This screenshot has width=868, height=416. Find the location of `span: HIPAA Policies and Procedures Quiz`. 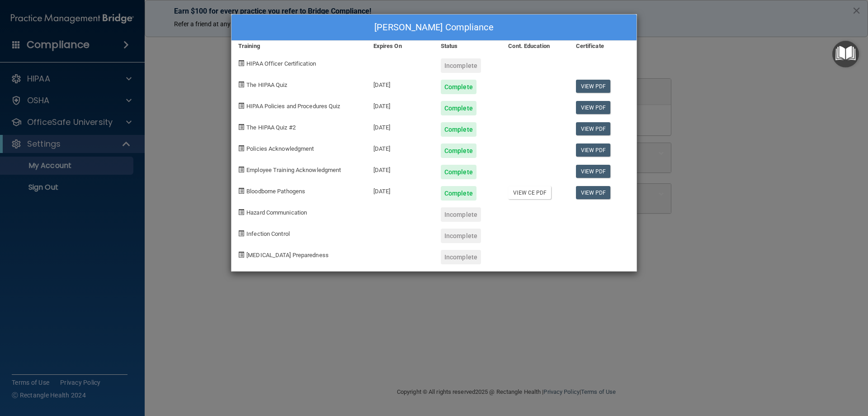

span: HIPAA Policies and Procedures Quiz is located at coordinates (293, 106).